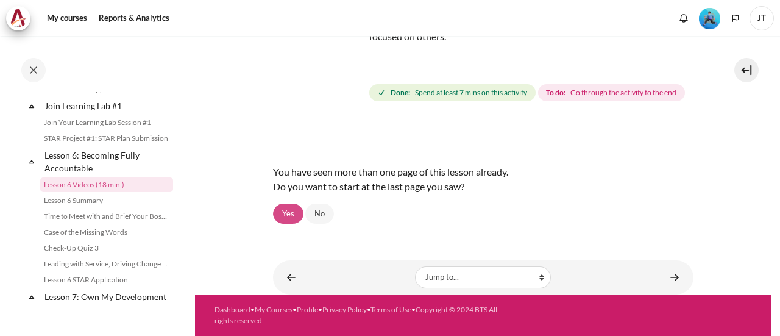 This screenshot has height=336, width=780. What do you see at coordinates (107, 232) in the screenshot?
I see `a: Case of the Missing Words` at bounding box center [107, 232].